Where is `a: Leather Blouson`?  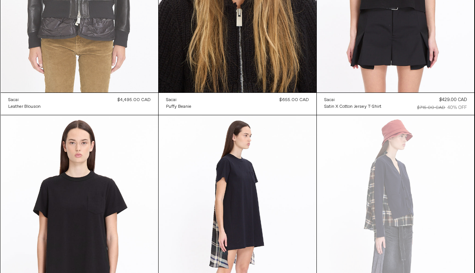 a: Leather Blouson is located at coordinates (24, 107).